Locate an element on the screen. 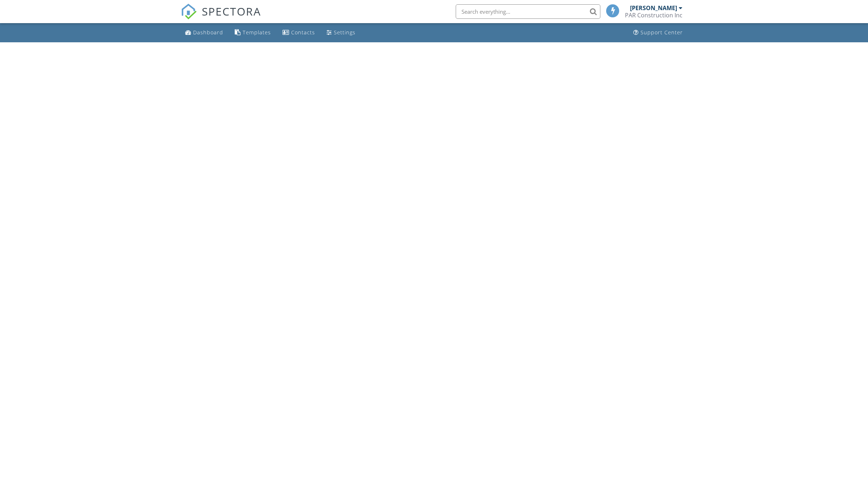  a: Support Center is located at coordinates (658, 32).